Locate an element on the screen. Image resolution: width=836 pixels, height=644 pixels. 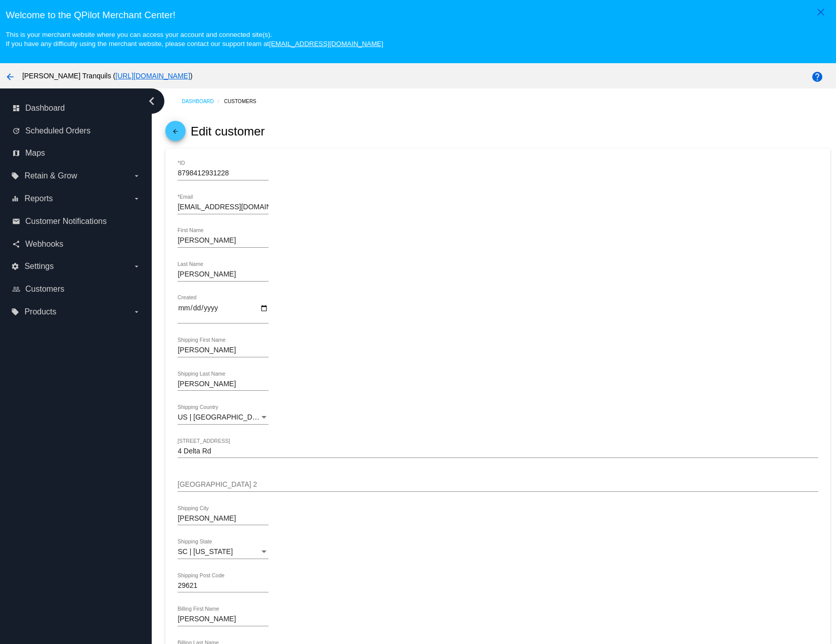
i: dashboard is located at coordinates (16, 108).